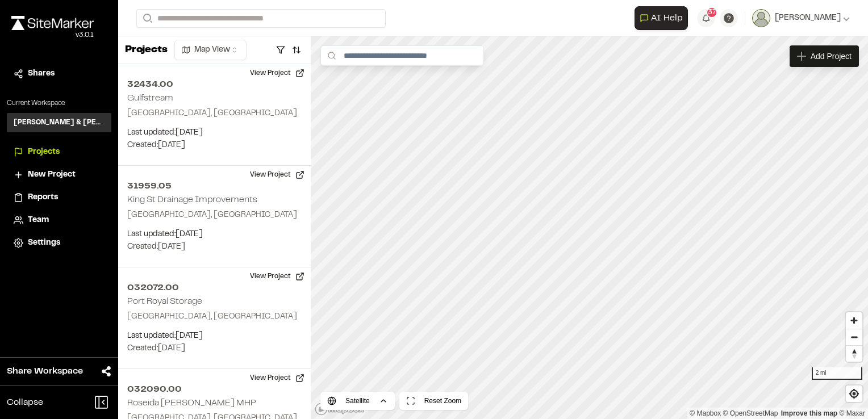 Image resolution: width=868 pixels, height=419 pixels. Describe the element at coordinates (41, 74) in the screenshot. I see `span: Shares` at that location.